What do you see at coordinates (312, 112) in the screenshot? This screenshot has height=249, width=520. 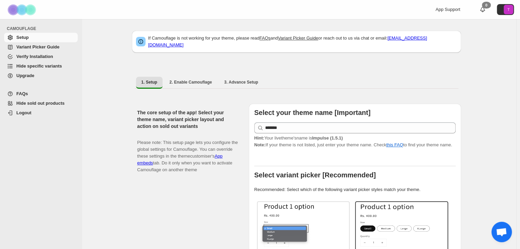 I see `b: Select your theme name [Important]` at bounding box center [312, 112].